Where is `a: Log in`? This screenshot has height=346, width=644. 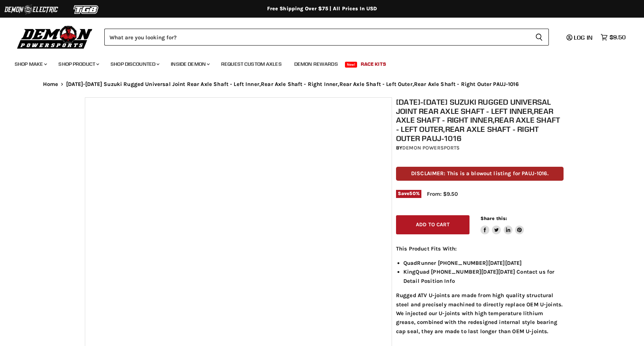
a: Log in is located at coordinates (580, 37).